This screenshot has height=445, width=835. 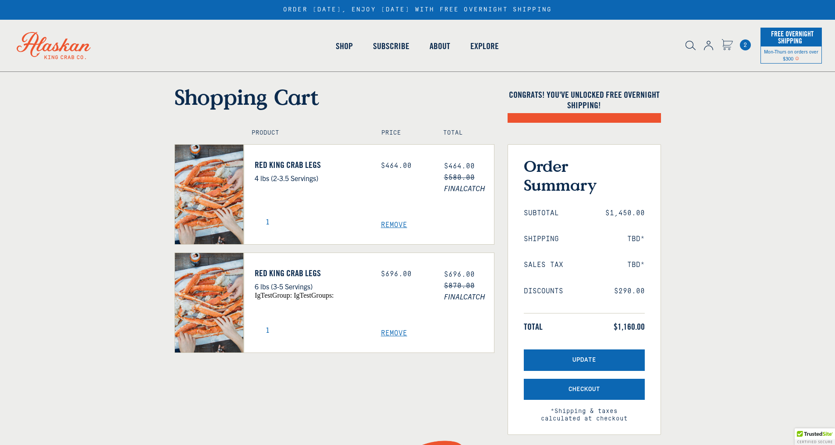 What do you see at coordinates (585, 360) in the screenshot?
I see `button: Update` at bounding box center [585, 360].